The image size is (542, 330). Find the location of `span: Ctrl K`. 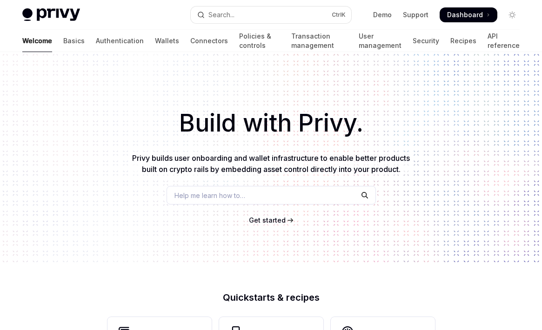

span: Ctrl K is located at coordinates (339, 15).